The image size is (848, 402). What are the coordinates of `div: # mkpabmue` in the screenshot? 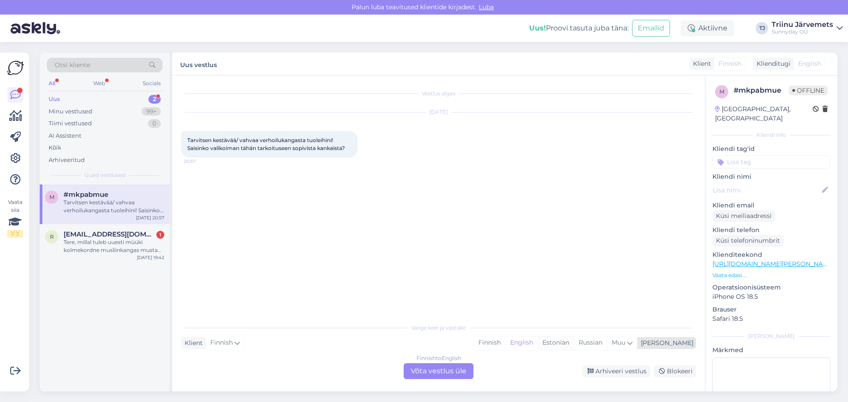 It's located at (761, 91).